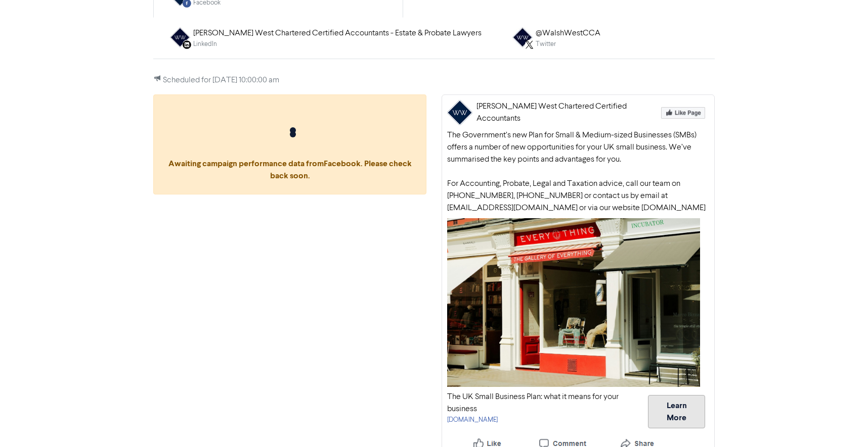 The image size is (868, 447). I want to click on div: The UK Small Business Plan: what it means for your business, so click(545, 403).